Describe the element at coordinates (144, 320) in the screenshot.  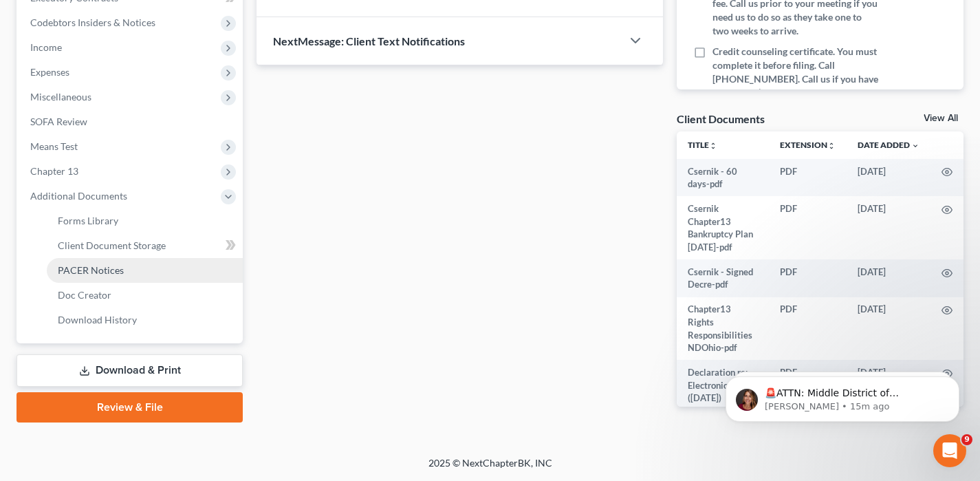
I see `a: Download History` at that location.